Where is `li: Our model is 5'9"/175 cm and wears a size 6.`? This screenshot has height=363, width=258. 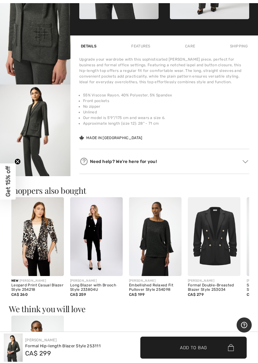 li: Our model is 5'9"/175 cm and wears a size 6. is located at coordinates (166, 118).